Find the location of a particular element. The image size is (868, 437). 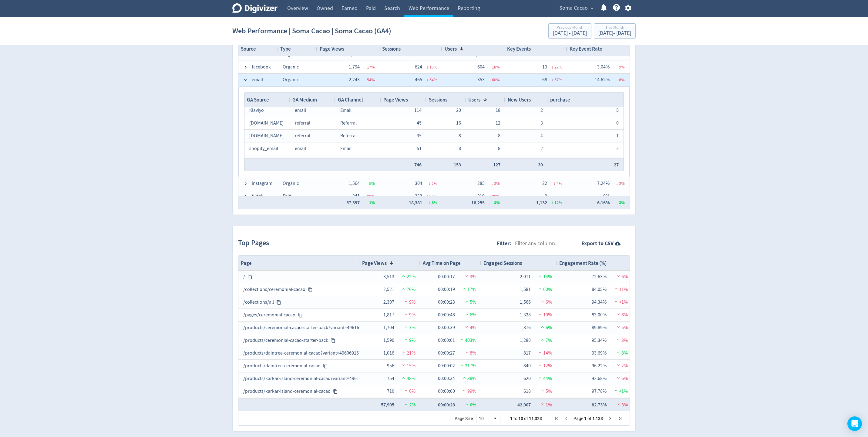

span: 1 is located at coordinates (617, 136).